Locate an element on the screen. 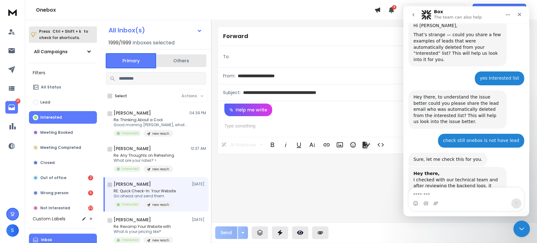 This screenshot has height=243, width=537. button: S is located at coordinates (13, 230).